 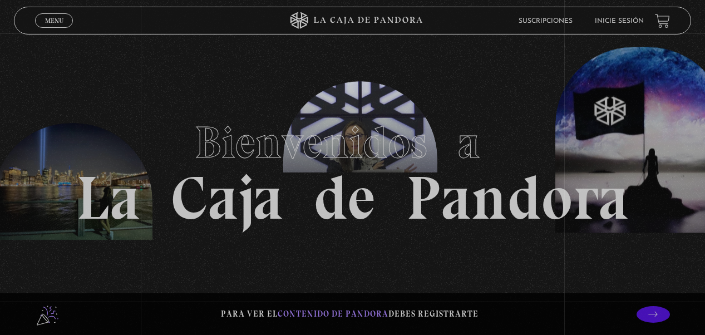 I want to click on a: Inicie sesión, so click(x=620, y=21).